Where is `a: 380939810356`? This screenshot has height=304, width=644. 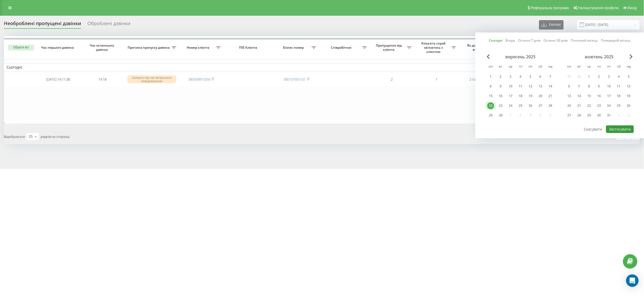 a: 380939810356 is located at coordinates (199, 79).